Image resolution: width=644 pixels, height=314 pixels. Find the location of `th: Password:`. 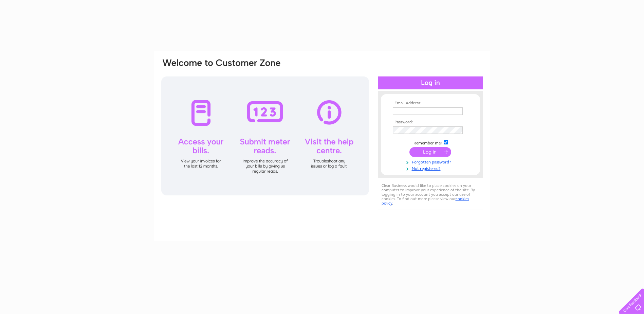

th: Password: is located at coordinates (430, 122).